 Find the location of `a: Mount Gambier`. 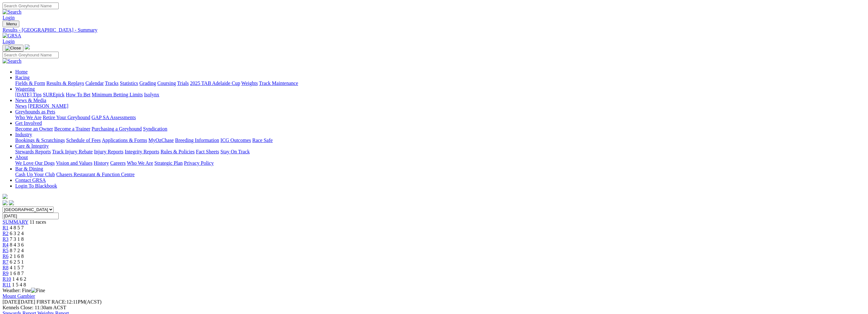

a: Mount Gambier is located at coordinates (19, 296).